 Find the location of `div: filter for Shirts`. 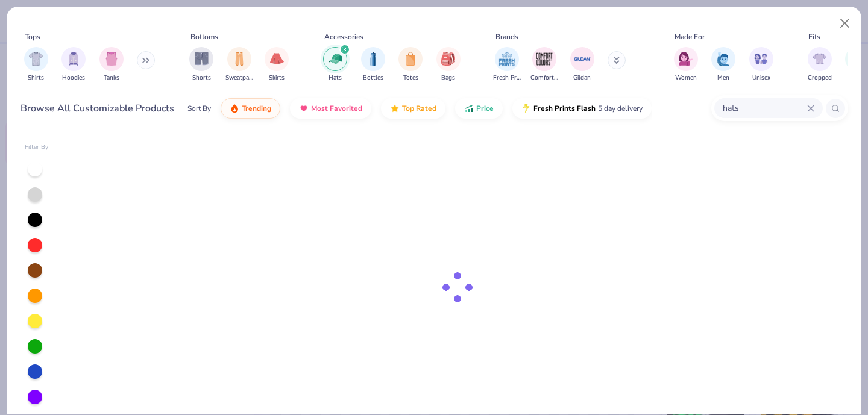

div: filter for Shirts is located at coordinates (36, 64).